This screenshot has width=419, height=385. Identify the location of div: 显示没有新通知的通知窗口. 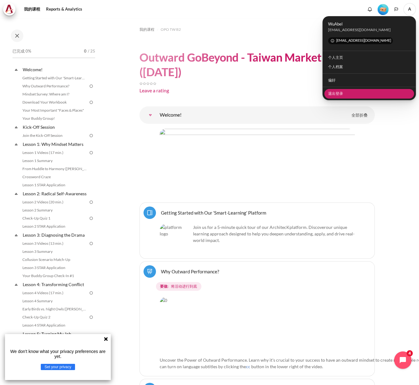
(370, 9).